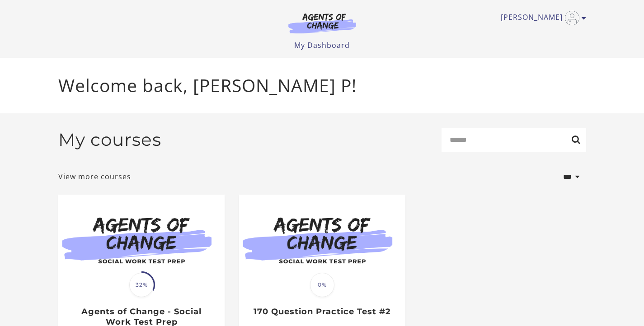  I want to click on img: Agents of Change Logo, so click(322, 23).